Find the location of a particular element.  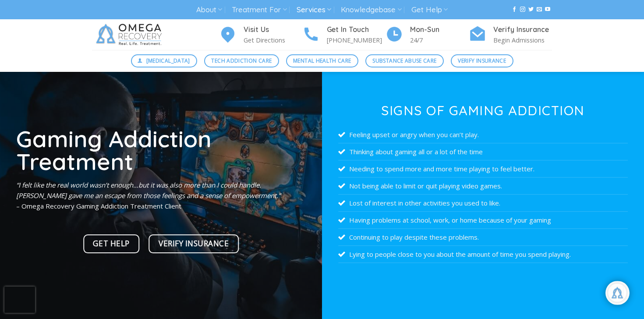

li: Having problems at school, work, or home because of your gaming is located at coordinates (483, 220).